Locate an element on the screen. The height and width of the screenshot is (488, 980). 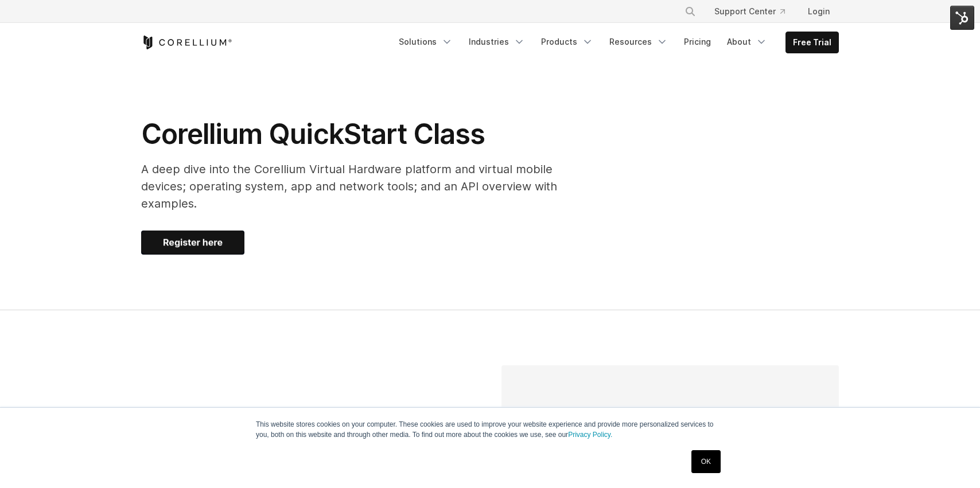
a: About is located at coordinates (747, 42).